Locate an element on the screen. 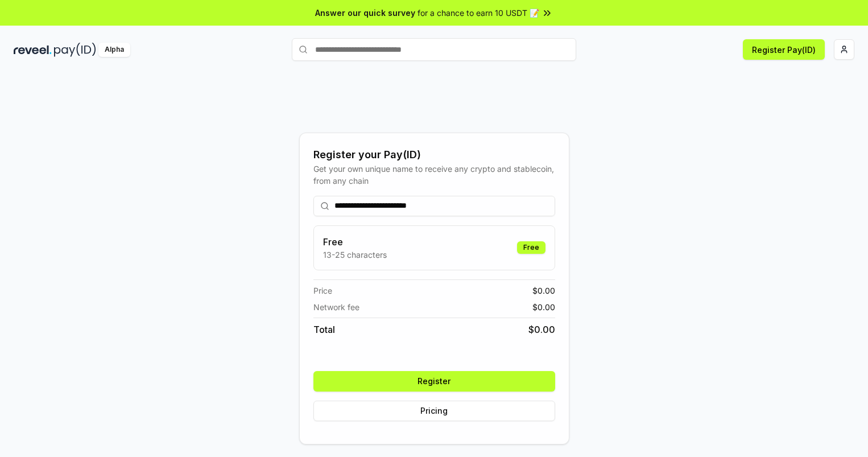 This screenshot has width=868, height=457. img: pay_id is located at coordinates (75, 50).